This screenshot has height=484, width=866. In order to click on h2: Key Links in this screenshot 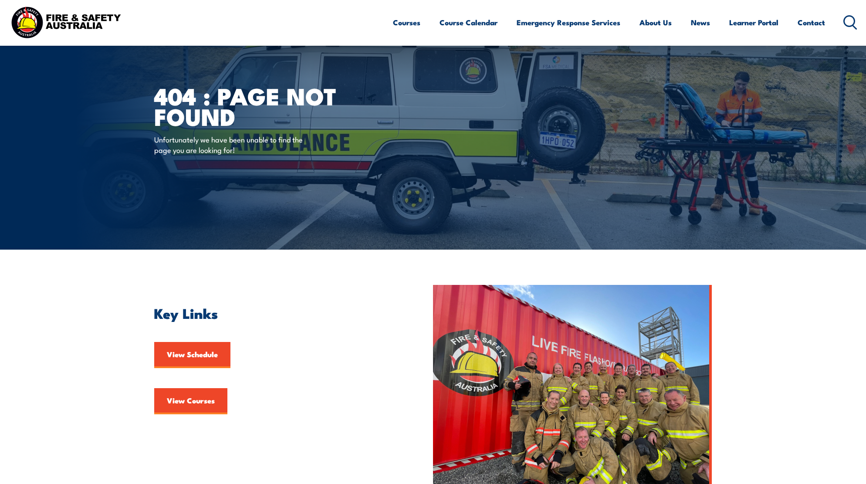, I will do `click(274, 313)`.